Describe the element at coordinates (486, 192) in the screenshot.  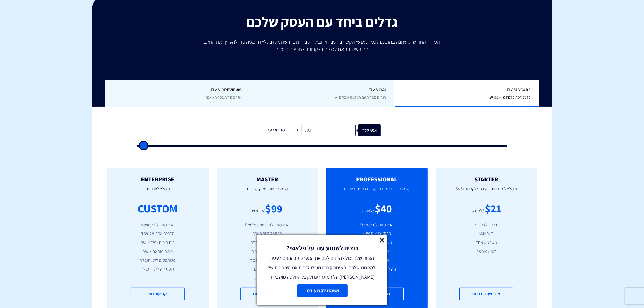
I see `p: מומלץ למתחילים בשיווק אלקטרוני וSMS` at that location.